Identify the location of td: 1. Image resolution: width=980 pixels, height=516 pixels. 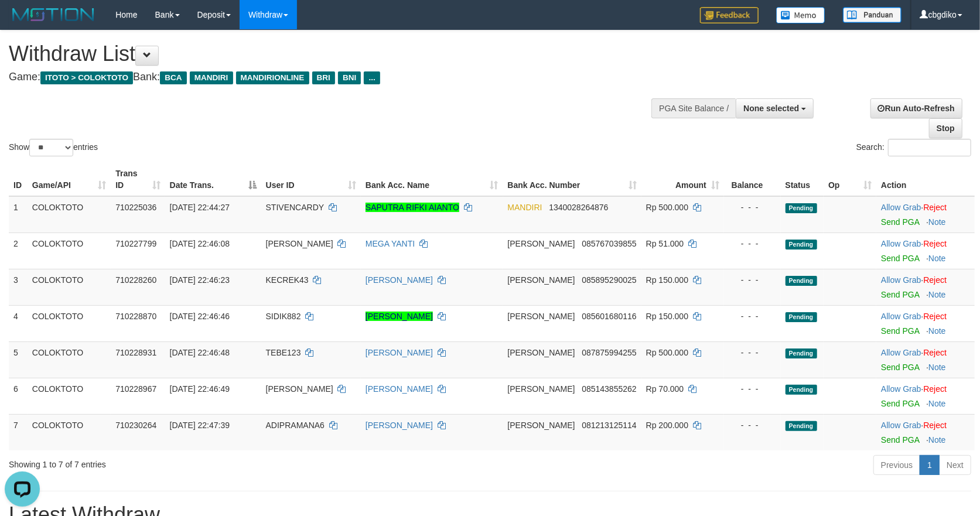
(18, 214).